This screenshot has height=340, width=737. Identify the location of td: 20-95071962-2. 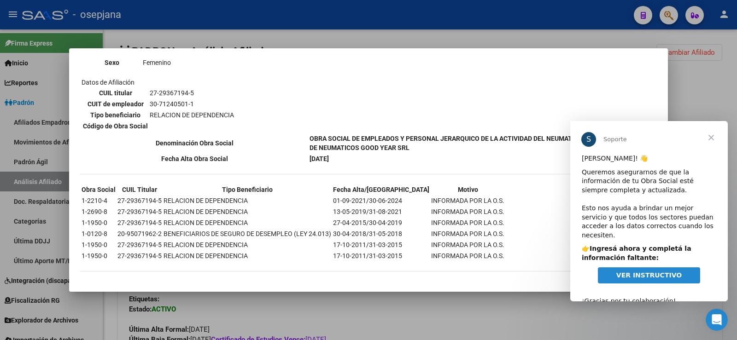
(139, 234).